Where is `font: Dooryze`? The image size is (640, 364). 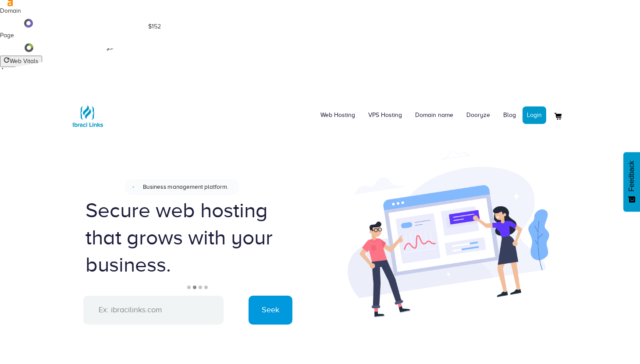 font: Dooryze is located at coordinates (478, 115).